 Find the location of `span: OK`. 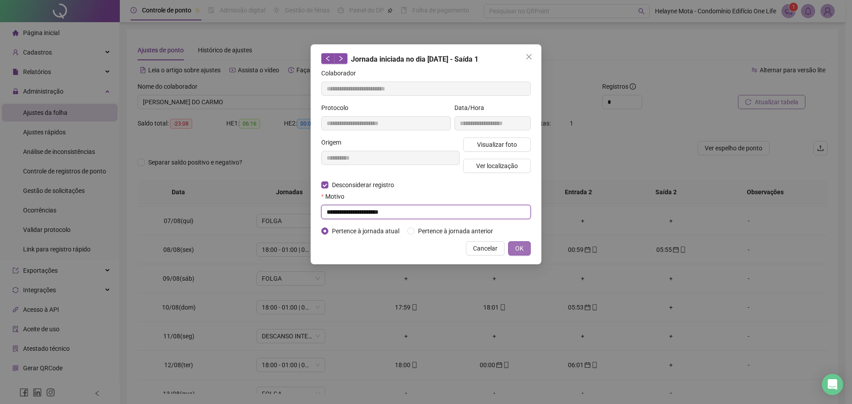

span: OK is located at coordinates (519, 248).